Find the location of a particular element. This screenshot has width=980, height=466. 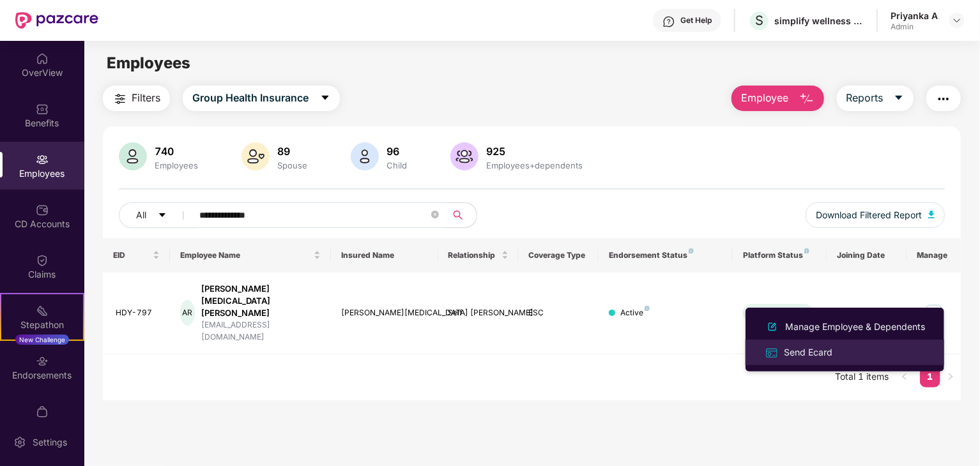

button: left is located at coordinates (905, 377).